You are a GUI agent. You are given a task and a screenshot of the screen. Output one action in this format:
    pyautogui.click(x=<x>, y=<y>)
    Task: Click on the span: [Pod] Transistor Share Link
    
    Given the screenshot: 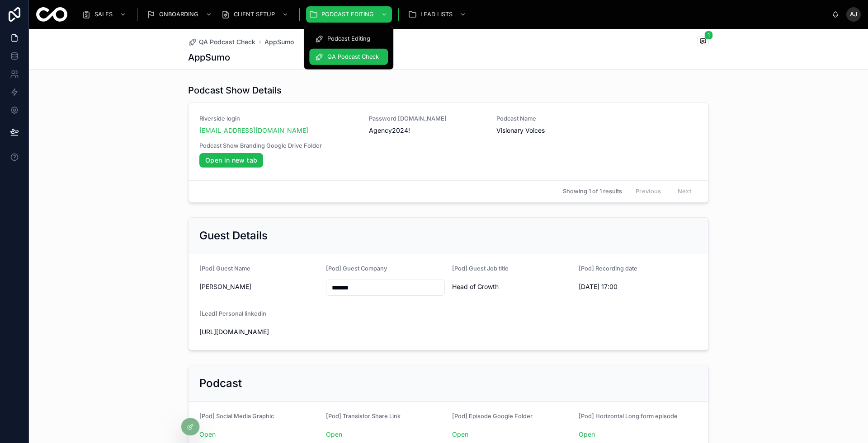 What is the action you would take?
    pyautogui.click(x=363, y=416)
    